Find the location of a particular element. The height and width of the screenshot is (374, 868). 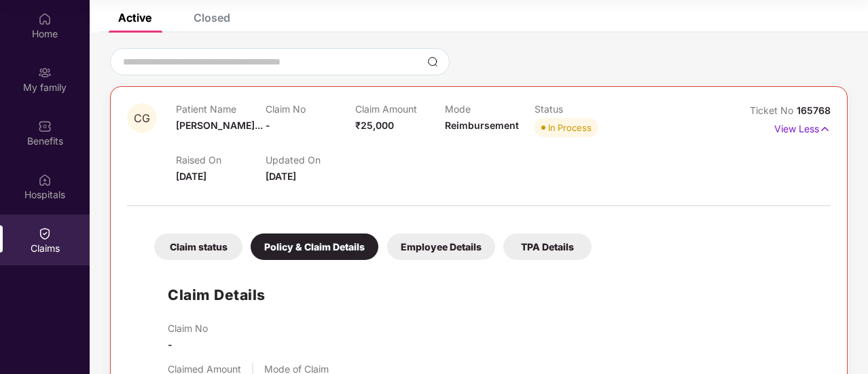

span: 165768 is located at coordinates (814, 110).